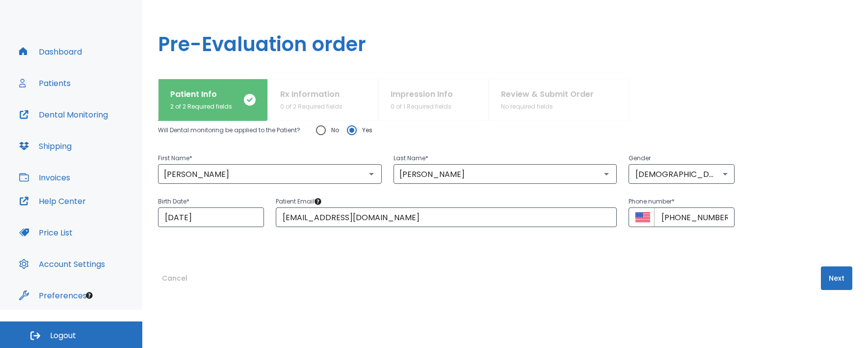 The height and width of the screenshot is (348, 868). What do you see at coordinates (62, 264) in the screenshot?
I see `a: Account Settings` at bounding box center [62, 264].